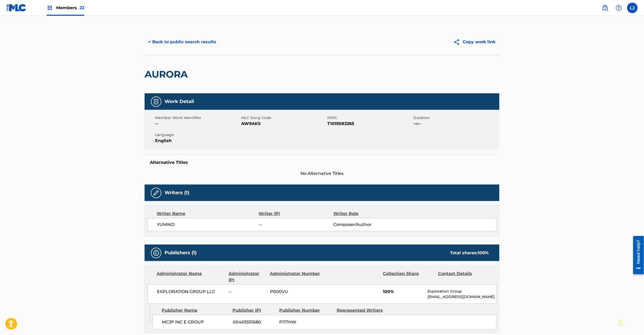  What do you see at coordinates (619, 8) in the screenshot?
I see `div: Help` at bounding box center [619, 8].